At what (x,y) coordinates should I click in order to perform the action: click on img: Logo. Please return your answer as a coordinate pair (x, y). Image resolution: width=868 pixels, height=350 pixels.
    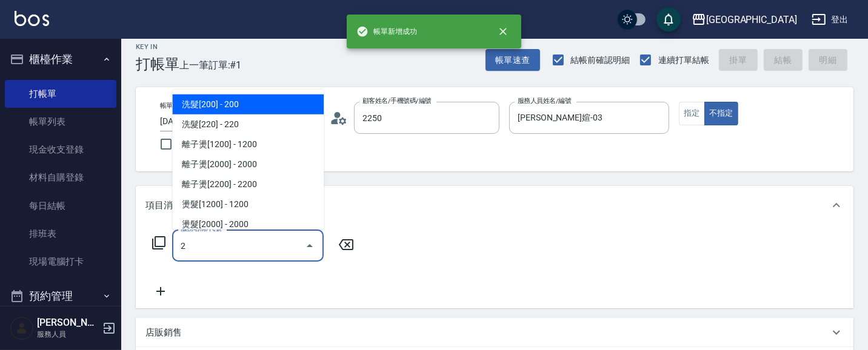
    Looking at the image, I should click on (32, 18).